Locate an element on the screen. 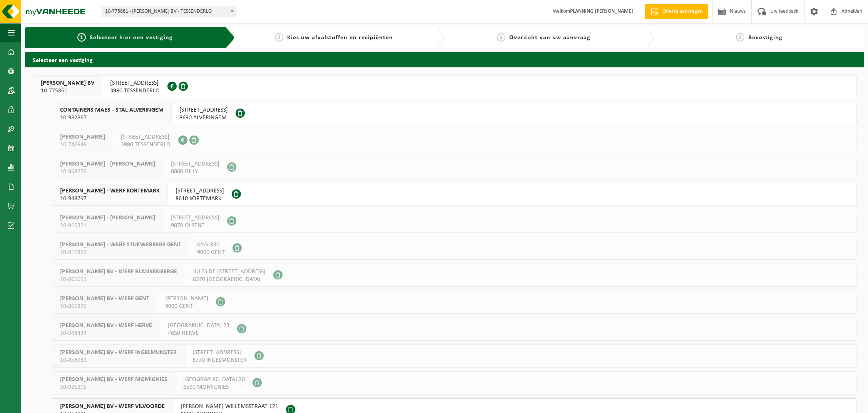 The image size is (868, 413). span: 10-854982 is located at coordinates (118, 360).